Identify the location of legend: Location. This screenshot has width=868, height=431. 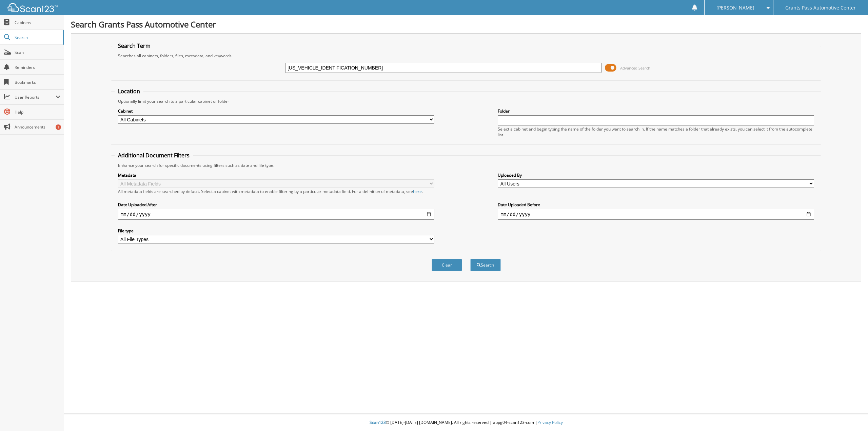
(129, 91).